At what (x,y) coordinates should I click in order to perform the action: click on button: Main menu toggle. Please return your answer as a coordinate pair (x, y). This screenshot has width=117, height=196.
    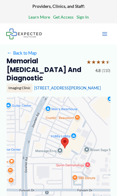
    Looking at the image, I should click on (105, 34).